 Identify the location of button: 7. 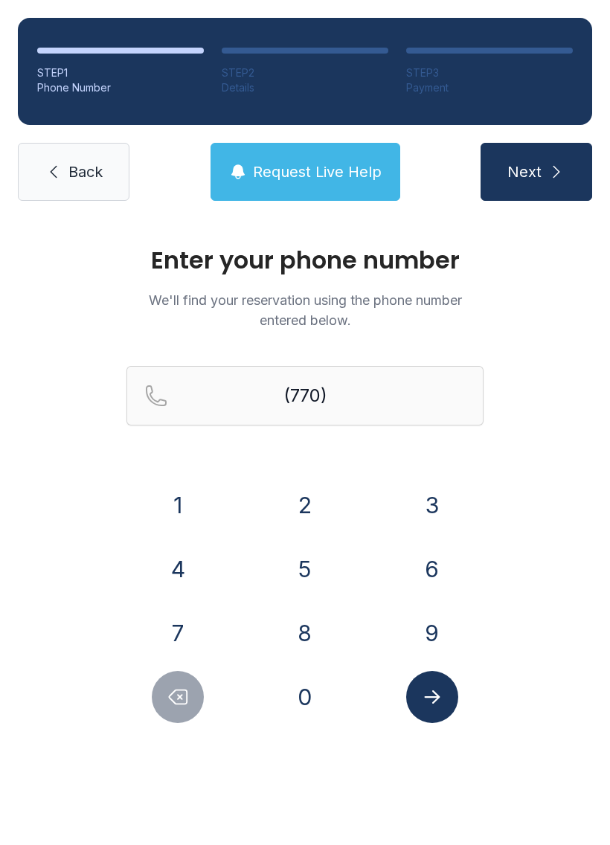
(178, 633).